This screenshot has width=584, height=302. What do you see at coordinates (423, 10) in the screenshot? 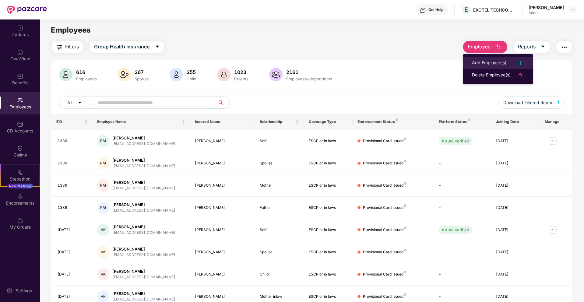
I see `img: svg+xml;base64,PHN2ZyBpZD0iSGVscC0zMngzMiIgeG1sbnM9Imh0dHA6Ly93d3cudzMub3JnLzIwMDAvc3ZnIiB3aWR0aD...` at bounding box center [423, 10].